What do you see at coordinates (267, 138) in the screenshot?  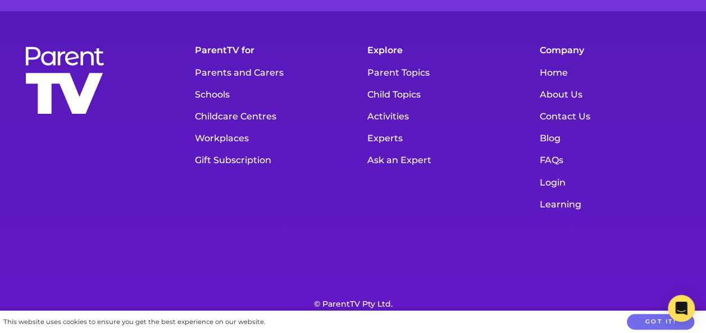 I see `a: Workplaces` at bounding box center [267, 138].